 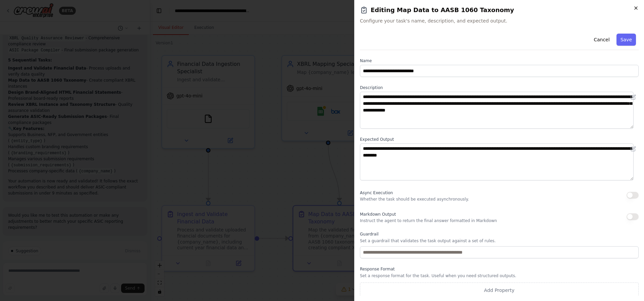 What do you see at coordinates (499, 269) in the screenshot?
I see `label: Response Format` at bounding box center [499, 269].